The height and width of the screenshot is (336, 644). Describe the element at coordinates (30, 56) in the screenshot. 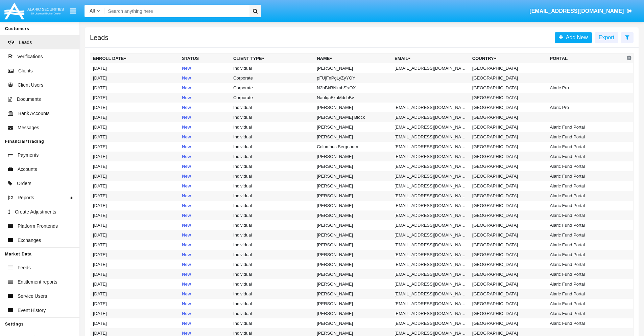

I see `span: Verifications` at that location.